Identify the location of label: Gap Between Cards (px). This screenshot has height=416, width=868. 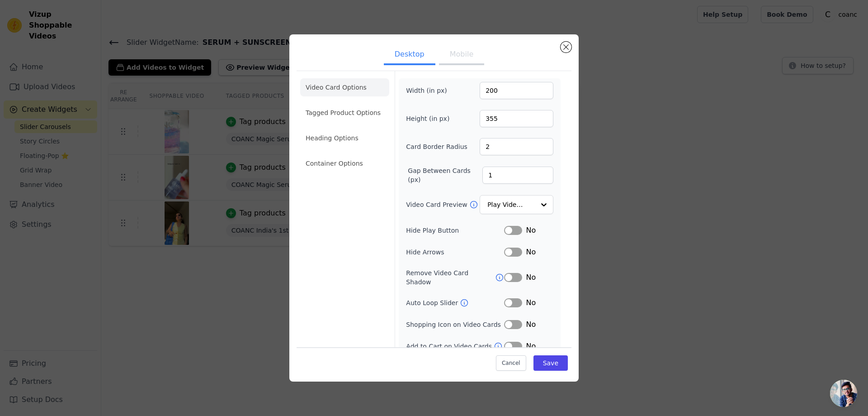
(445, 175).